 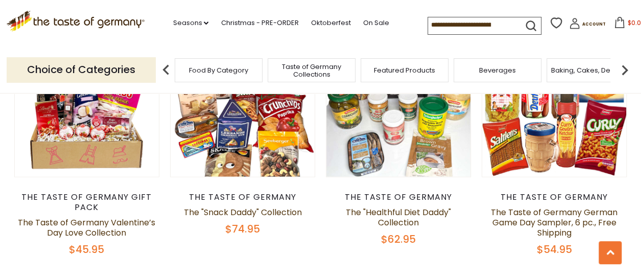 I want to click on span: $62.95, so click(x=399, y=239).